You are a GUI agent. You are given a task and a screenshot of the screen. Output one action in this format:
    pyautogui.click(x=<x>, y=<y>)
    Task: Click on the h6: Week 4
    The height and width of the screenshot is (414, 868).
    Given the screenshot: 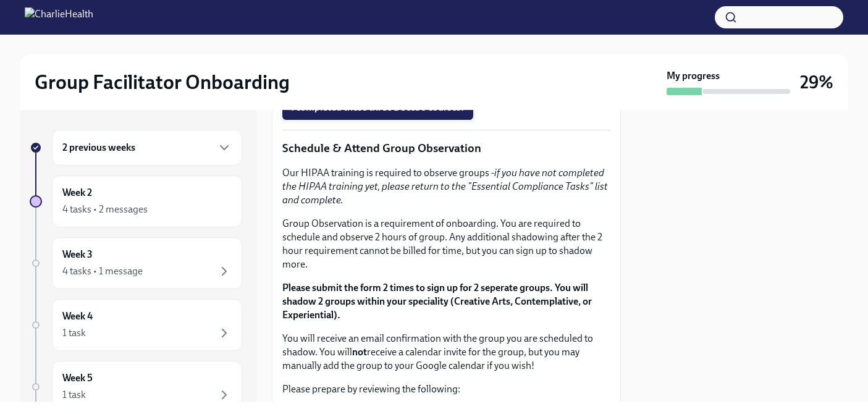 What is the action you would take?
    pyautogui.click(x=78, y=316)
    